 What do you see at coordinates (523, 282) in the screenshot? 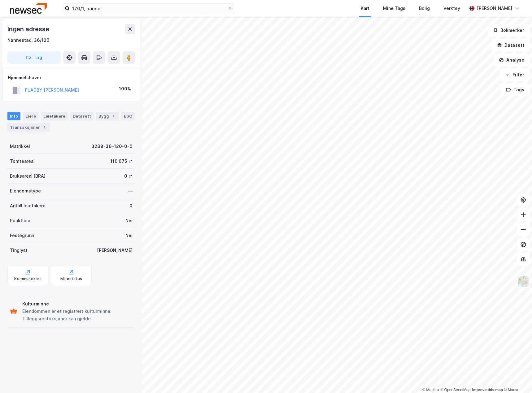
I see `img: Z` at bounding box center [523, 282].